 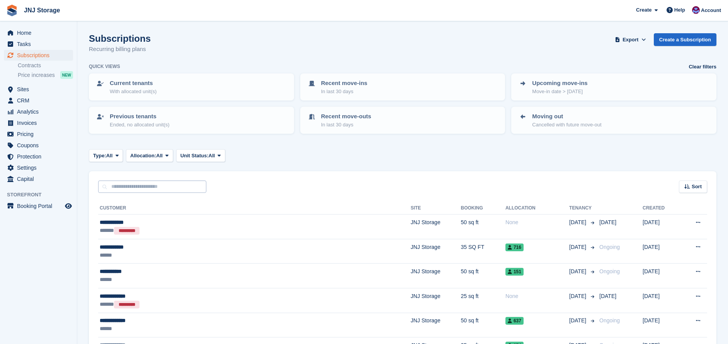 What do you see at coordinates (537, 208) in the screenshot?
I see `th: Allocation` at bounding box center [537, 208].